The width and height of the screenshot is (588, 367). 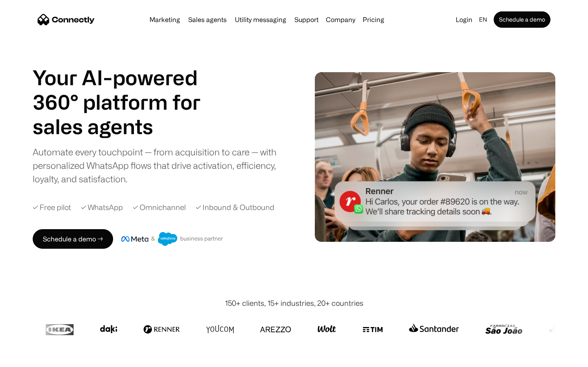 I want to click on div: ✓ WhatsApp, so click(x=102, y=207).